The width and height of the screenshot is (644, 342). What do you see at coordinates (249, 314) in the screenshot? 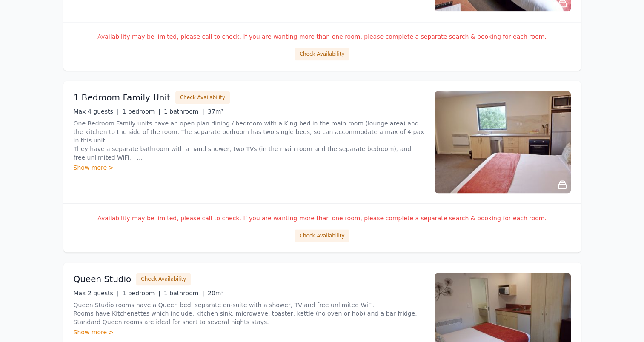
I see `p: Queen Studio rooms have a Queen bed, separate en-suite with a shower, TV and free unlimited WiFi....` at bounding box center [249, 314].